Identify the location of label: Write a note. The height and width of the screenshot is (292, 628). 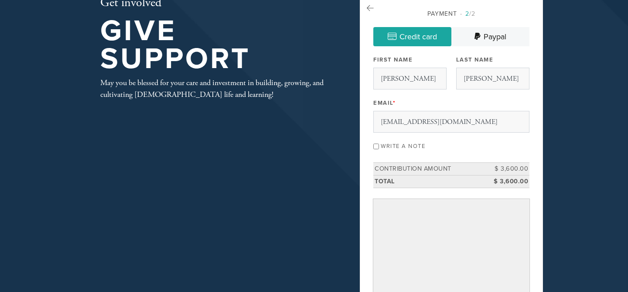
(403, 146).